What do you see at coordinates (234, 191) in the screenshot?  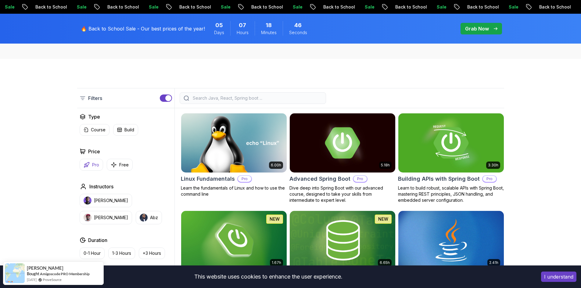 I see `p: Learn the fundamentals of Linux and how to use the command line` at bounding box center [234, 191].